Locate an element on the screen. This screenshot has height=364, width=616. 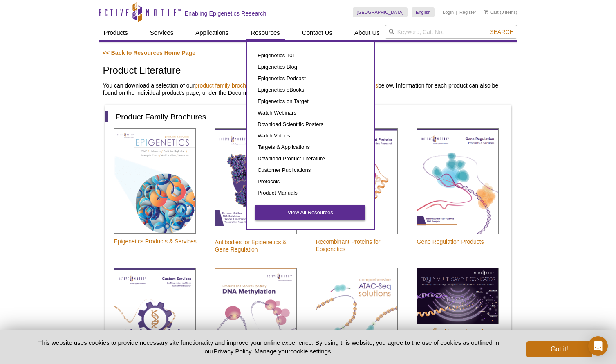
img: PIXUL Sonicator is located at coordinates (458, 296).